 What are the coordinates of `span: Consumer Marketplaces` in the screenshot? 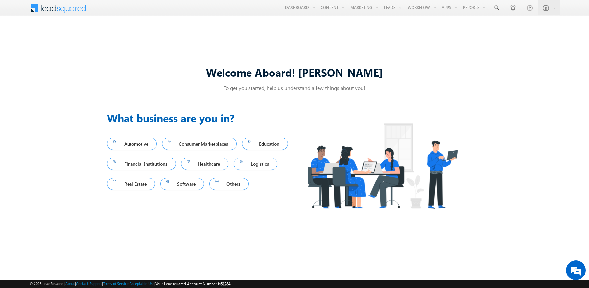 It's located at (199, 144).